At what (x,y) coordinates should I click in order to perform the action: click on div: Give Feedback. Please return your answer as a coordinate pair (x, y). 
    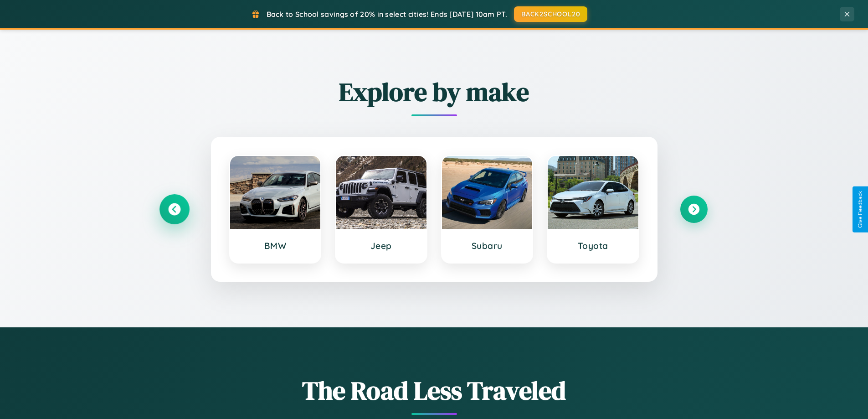
    Looking at the image, I should click on (860, 210).